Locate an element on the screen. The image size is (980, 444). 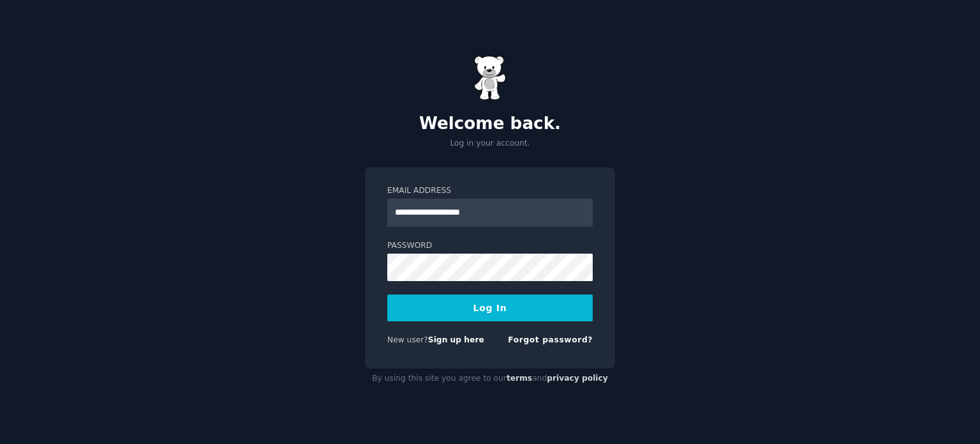
a: Forgot password? is located at coordinates (550, 340).